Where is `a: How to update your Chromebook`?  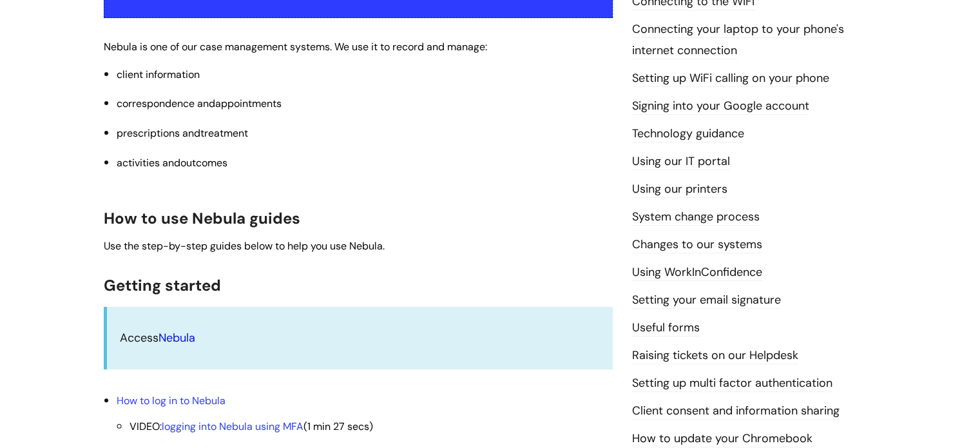
a: How to update your Chromebook is located at coordinates (723, 438).